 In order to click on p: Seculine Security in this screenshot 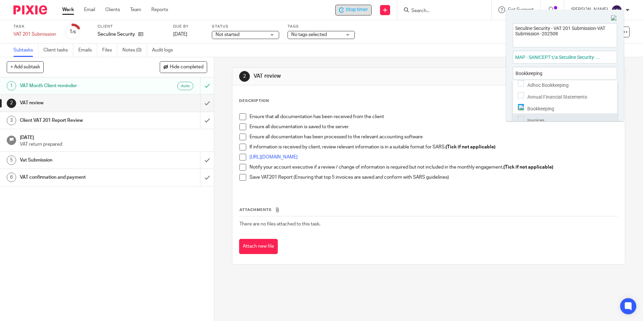, I will do `click(116, 34)`.